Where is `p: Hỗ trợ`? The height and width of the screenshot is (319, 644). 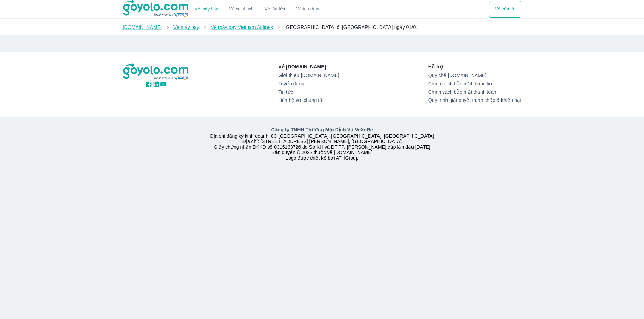
p: Hỗ trợ is located at coordinates (475, 66).